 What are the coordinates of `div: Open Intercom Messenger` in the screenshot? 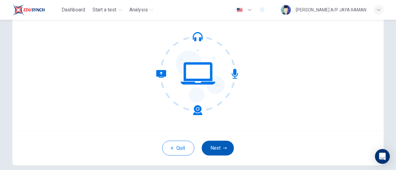 It's located at (382, 157).